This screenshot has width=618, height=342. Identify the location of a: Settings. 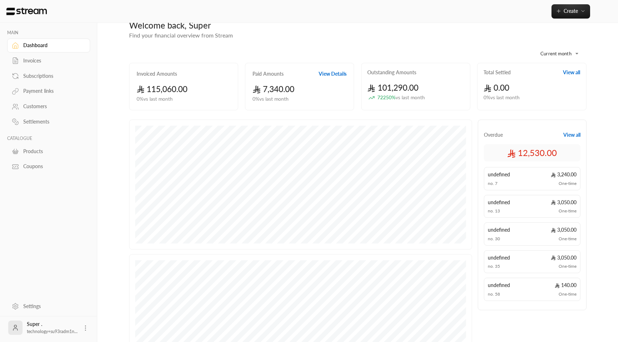
(49, 306).